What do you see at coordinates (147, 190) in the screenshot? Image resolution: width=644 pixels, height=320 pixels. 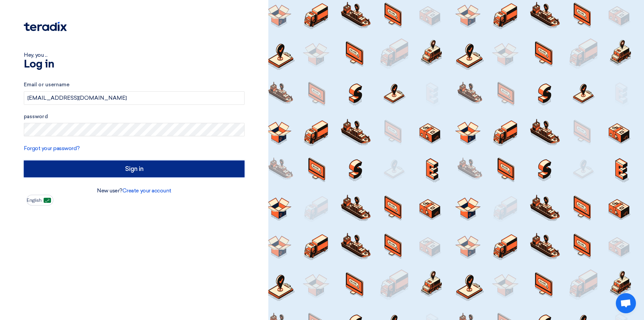 I see `font: Create your account` at bounding box center [147, 190].